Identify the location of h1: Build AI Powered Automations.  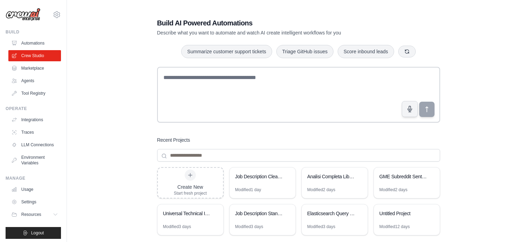
(274, 23).